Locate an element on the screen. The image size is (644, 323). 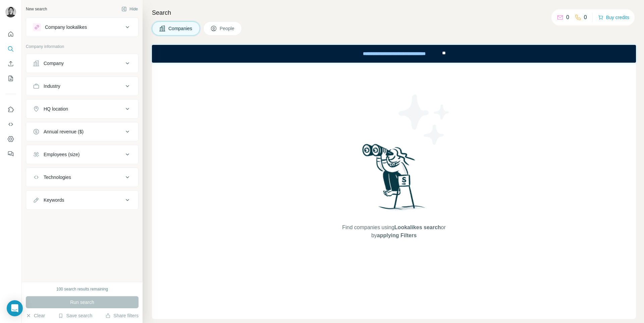
button: Feedback is located at coordinates (11, 154).